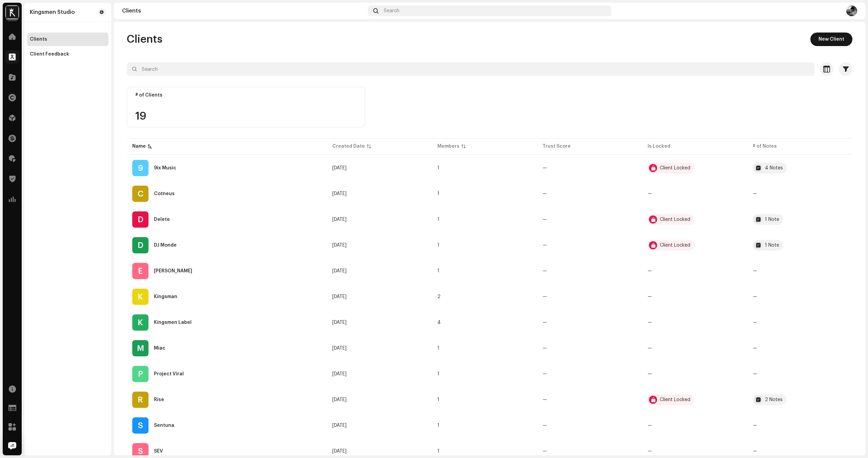  I want to click on div: Name, so click(139, 147).